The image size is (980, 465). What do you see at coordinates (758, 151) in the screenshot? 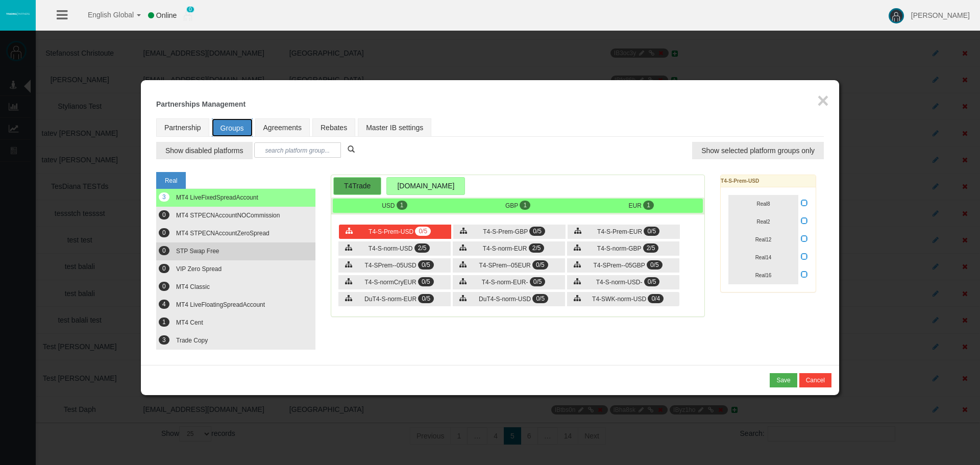
I see `button: Show selected platform groups only` at bounding box center [758, 151].